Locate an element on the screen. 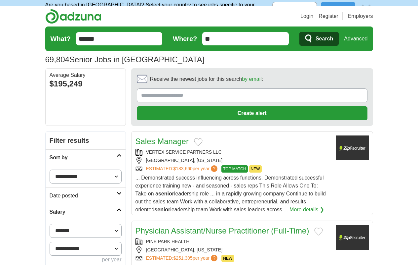  span: $251,305 is located at coordinates (183, 258).